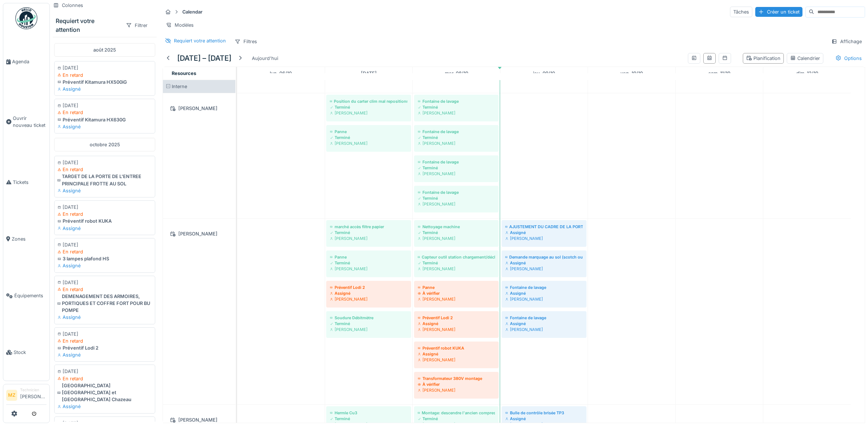 The width and height of the screenshot is (868, 426). Describe the element at coordinates (105, 180) in the screenshot. I see `div: TARGET DE LA PORTE DE L'ENTREE PRINCIPALE FROTTE AU SOL` at that location.